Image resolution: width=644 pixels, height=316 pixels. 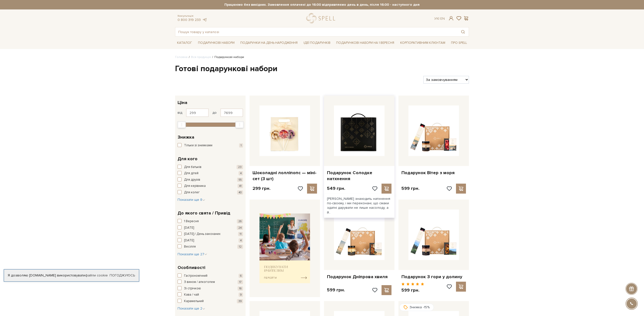 I want to click on span: 16, so click(x=240, y=288).